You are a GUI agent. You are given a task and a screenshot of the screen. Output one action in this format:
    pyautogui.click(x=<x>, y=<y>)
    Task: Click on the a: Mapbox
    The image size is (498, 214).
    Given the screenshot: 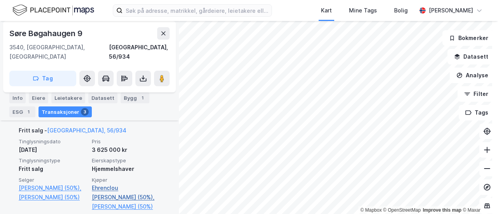 What is the action you would take?
    pyautogui.click(x=371, y=210)
    